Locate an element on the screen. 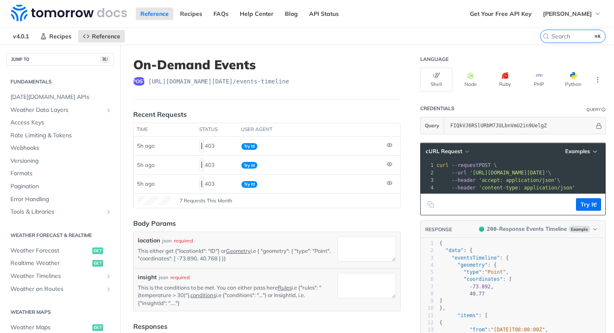  th: time is located at coordinates (165, 130).